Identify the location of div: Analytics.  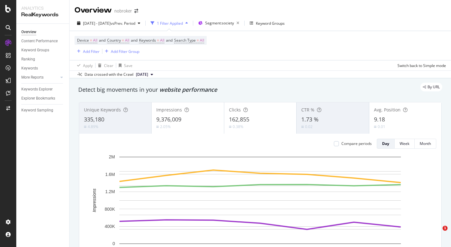
(43, 8).